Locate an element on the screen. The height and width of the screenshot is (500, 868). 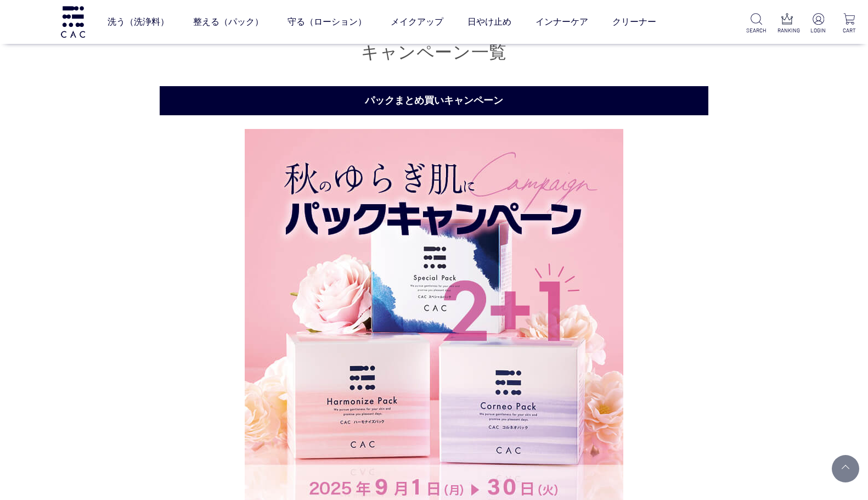
a: メイクアップ is located at coordinates (417, 22).